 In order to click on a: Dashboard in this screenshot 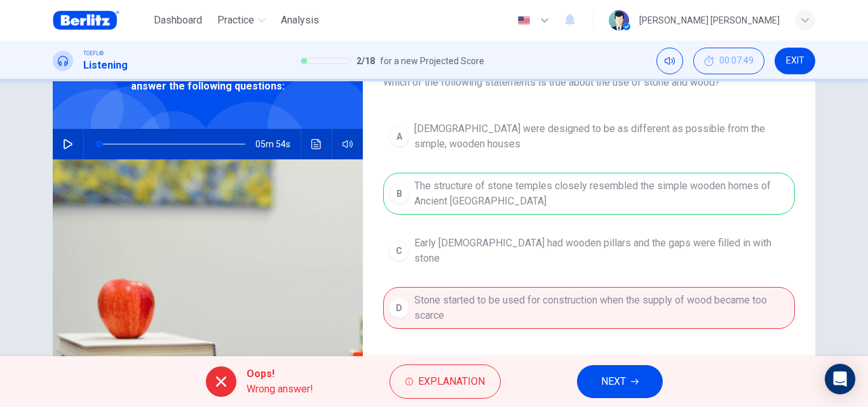, I will do `click(178, 20)`.